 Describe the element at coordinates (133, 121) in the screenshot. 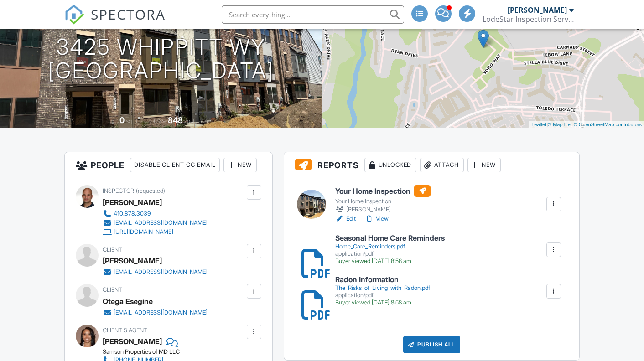

I see `span: sq. ft.` at that location.